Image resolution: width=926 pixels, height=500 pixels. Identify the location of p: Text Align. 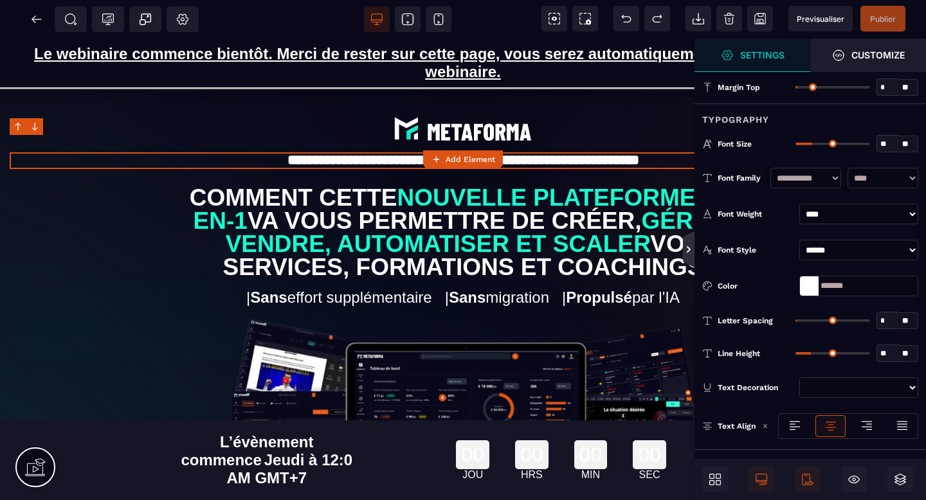
(728, 426).